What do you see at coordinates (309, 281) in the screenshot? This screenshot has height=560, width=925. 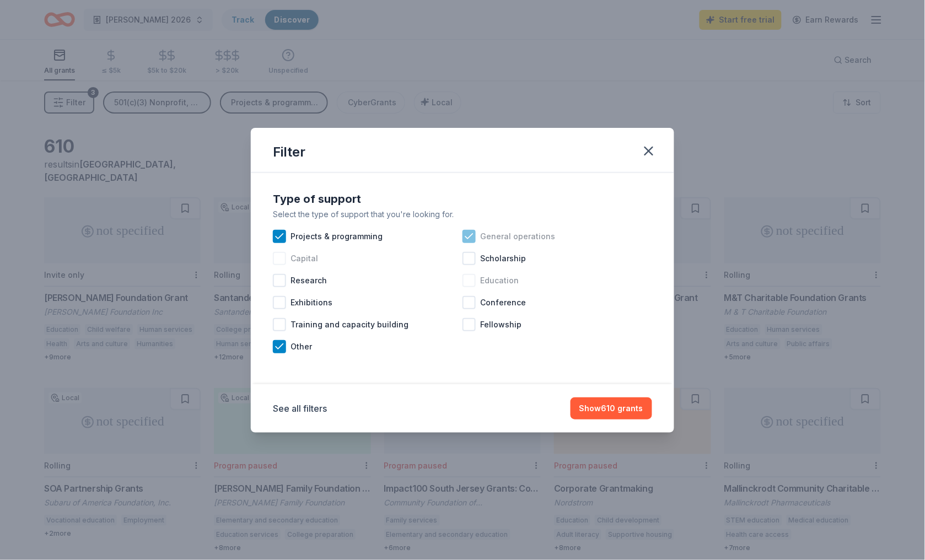 I see `span: Research` at bounding box center [309, 281].